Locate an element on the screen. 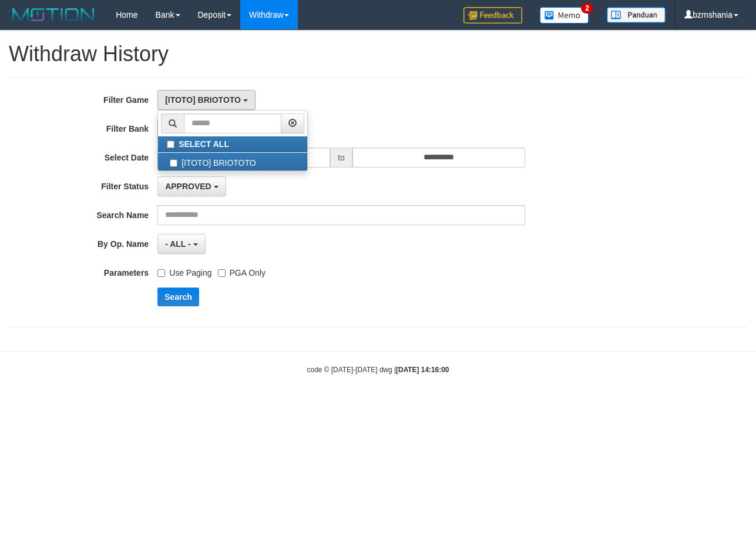  button: APPROVED is located at coordinates (192, 186).